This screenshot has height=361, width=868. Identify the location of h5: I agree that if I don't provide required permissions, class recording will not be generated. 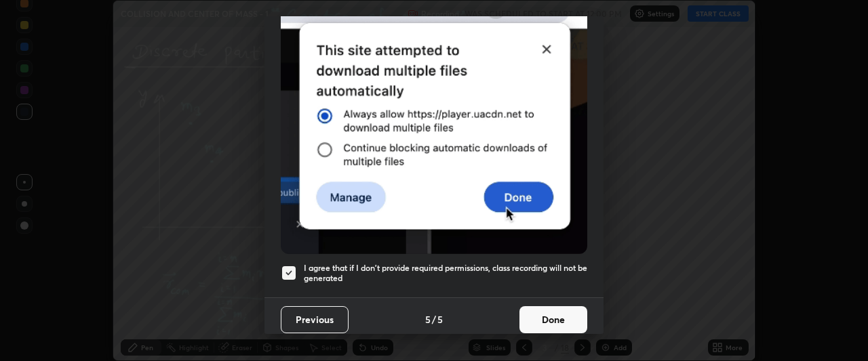
(445, 273).